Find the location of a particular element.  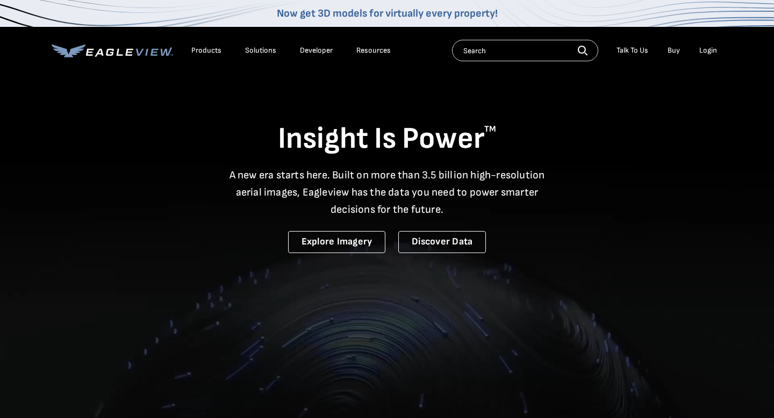

a: Discover Data is located at coordinates (442, 242).